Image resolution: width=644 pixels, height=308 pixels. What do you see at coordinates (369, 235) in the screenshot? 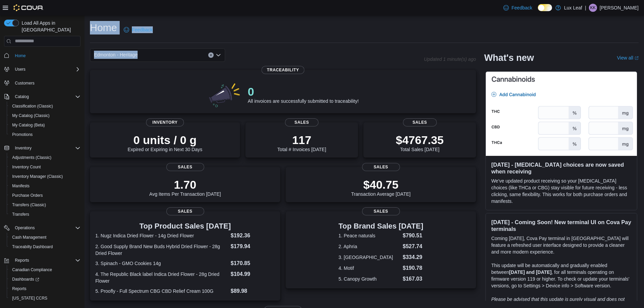
I see `dt: 1. Peace naturals` at bounding box center [369, 235].